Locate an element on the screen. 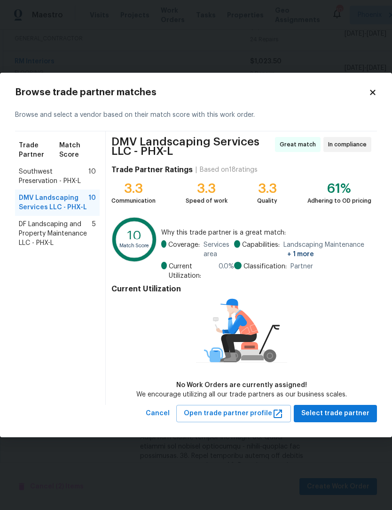  span: Great match is located at coordinates (299, 145).